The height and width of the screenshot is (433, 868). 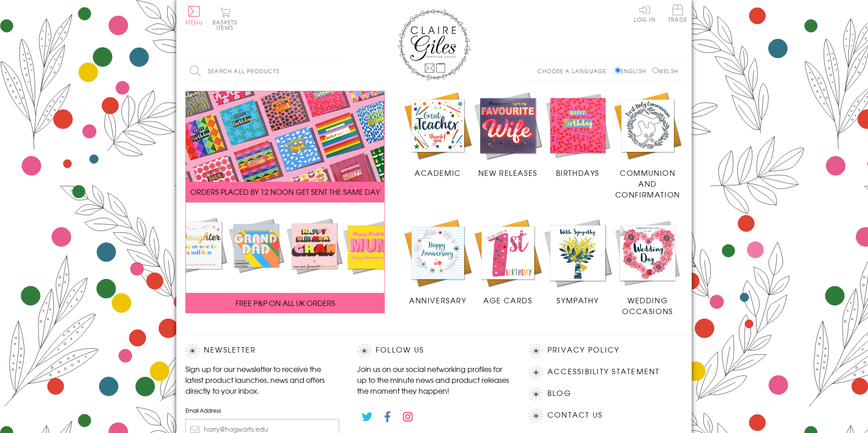 I want to click on a: Wedding Occasions, so click(x=647, y=267).